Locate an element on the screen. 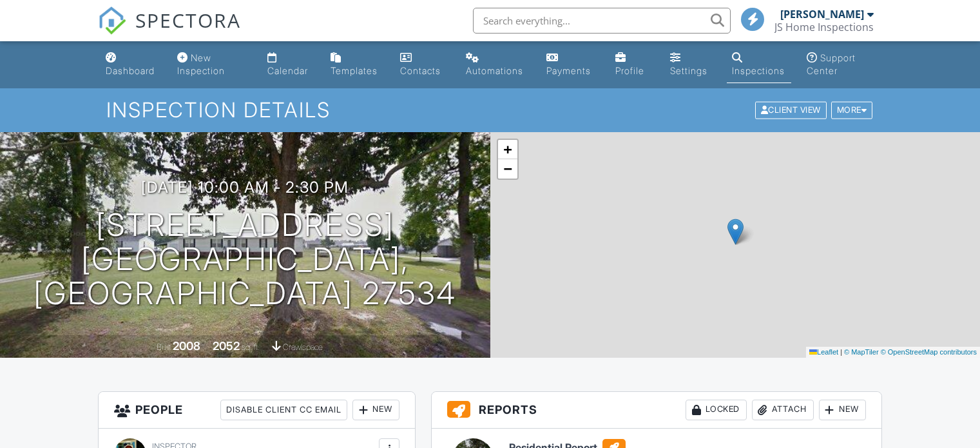 The image size is (980, 448). a: Inspections is located at coordinates (759, 65).